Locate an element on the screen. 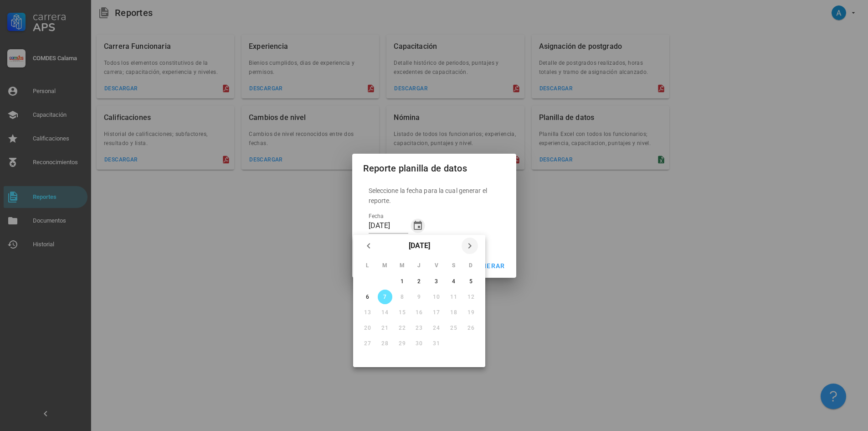 This screenshot has height=431, width=868. button: 5 is located at coordinates (471, 282).